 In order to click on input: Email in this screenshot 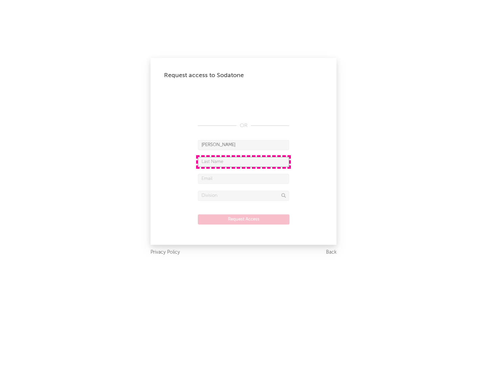, I will do `click(243, 179)`.